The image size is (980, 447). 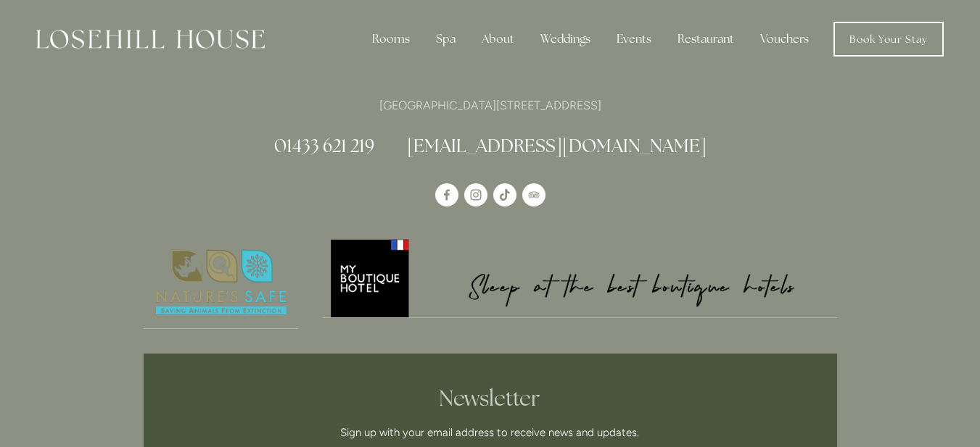 I want to click on div: About, so click(x=497, y=39).